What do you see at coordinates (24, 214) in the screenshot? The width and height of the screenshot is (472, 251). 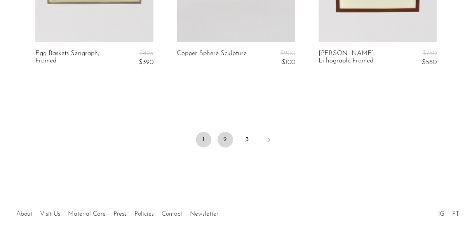 I see `a: About` at bounding box center [24, 214].